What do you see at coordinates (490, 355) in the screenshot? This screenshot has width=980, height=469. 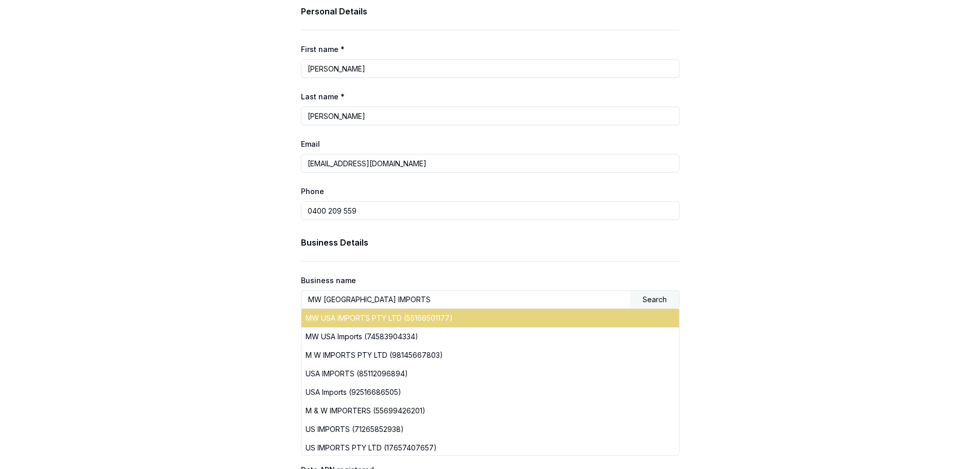 I see `div: M W IMPORTS PTY LTD (98145667803)` at bounding box center [490, 355].